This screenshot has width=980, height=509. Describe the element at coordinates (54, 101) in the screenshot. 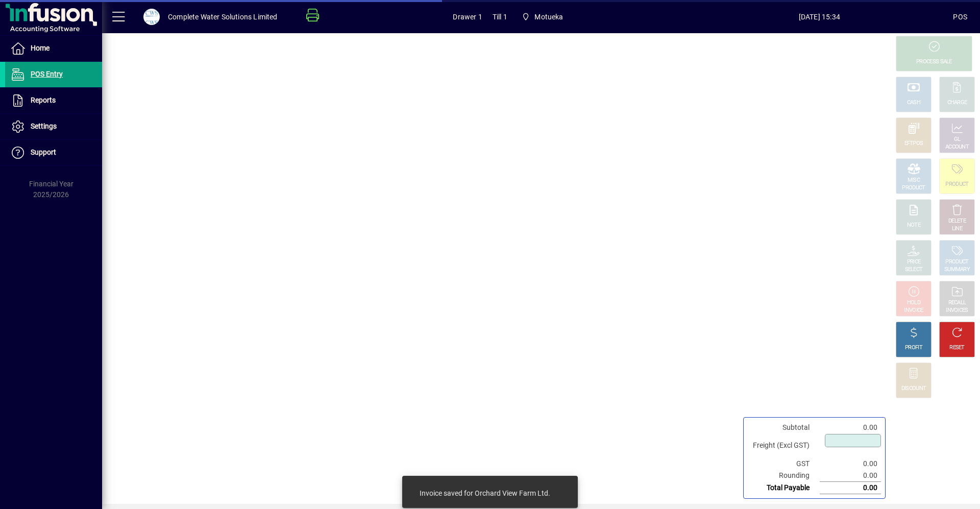

I see `a: Reports` at that location.